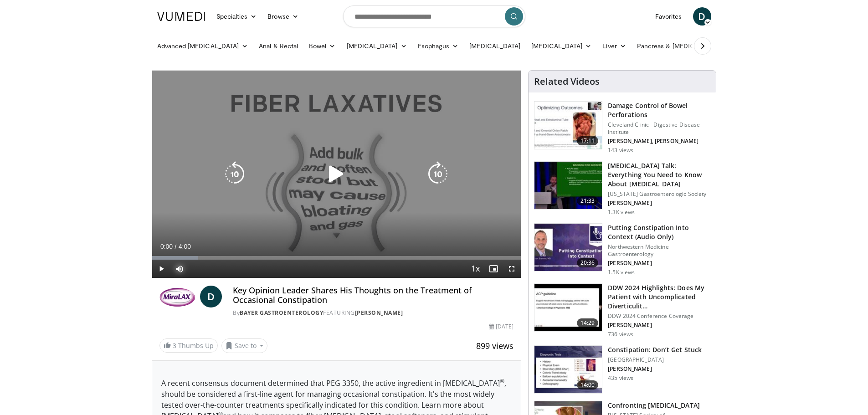 This screenshot has width=868, height=415. I want to click on p: 1.3K views, so click(621, 212).